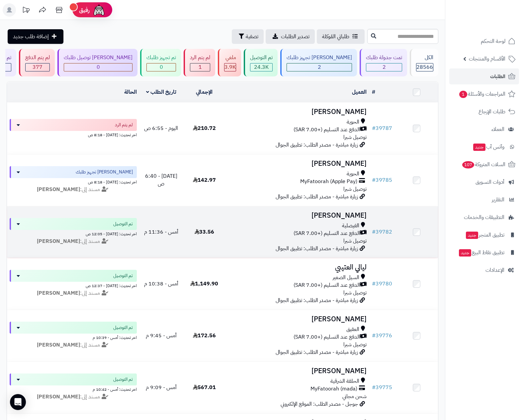  Describe the element at coordinates (493, 41) in the screenshot. I see `span: لوحة التحكم` at that location.